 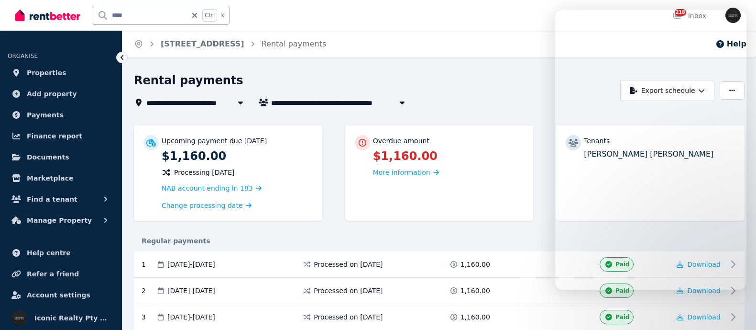 What do you see at coordinates (61, 199) in the screenshot?
I see `button: Find a tenant` at bounding box center [61, 199].